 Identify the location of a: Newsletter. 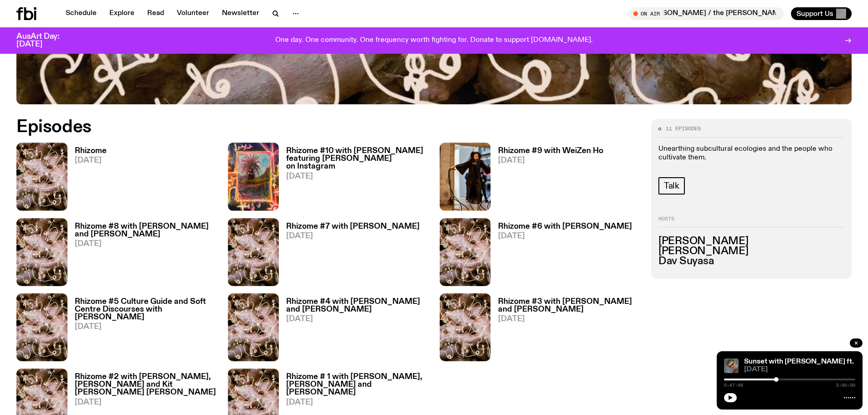
(241, 14).